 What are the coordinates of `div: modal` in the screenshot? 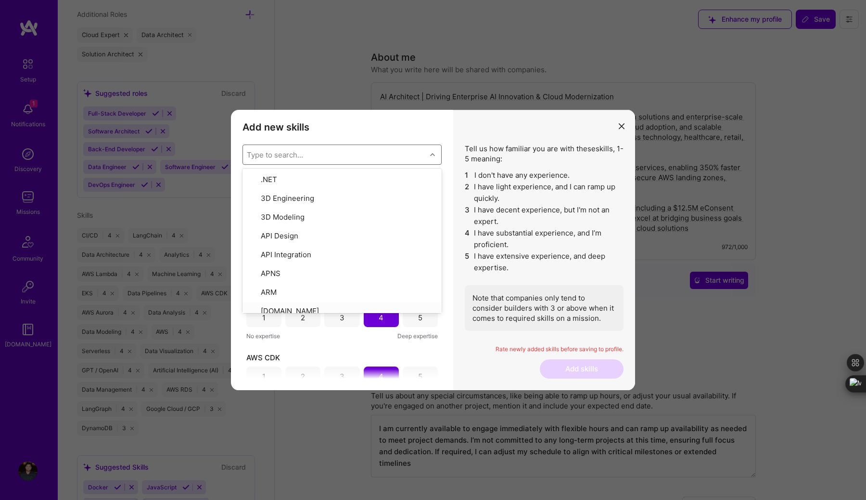 It's located at (433, 250).